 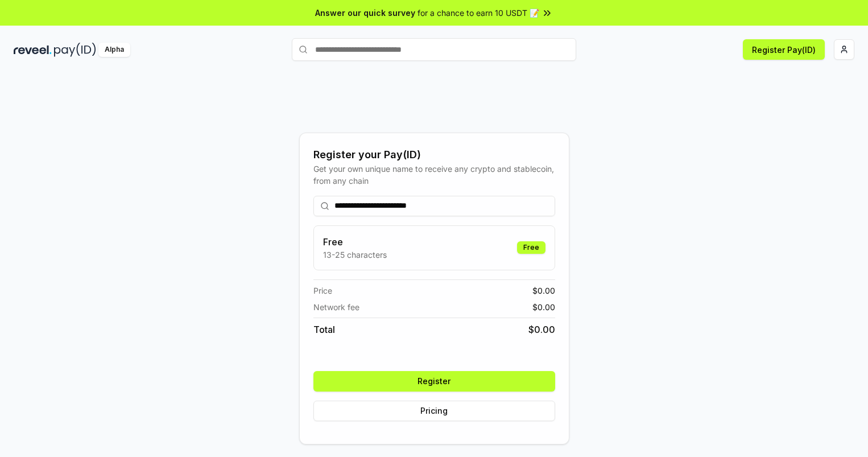 What do you see at coordinates (531, 248) in the screenshot?
I see `div: Free` at bounding box center [531, 248].